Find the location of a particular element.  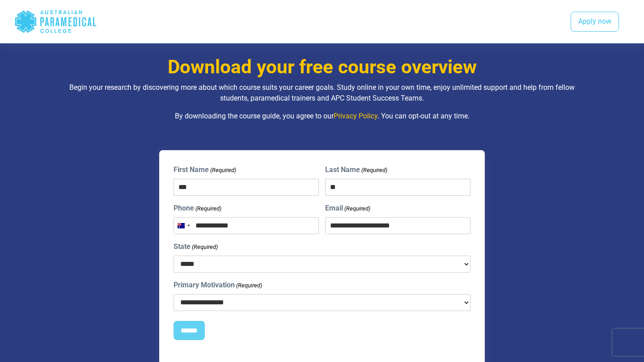

label: Phone is located at coordinates (197, 209).